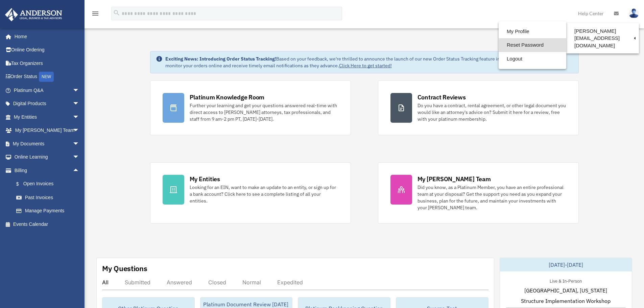  Describe the element at coordinates (492, 198) in the screenshot. I see `div: Did you know, as a Platinum Member, you have an entire professional team at your disposal? Get th...` at that location.